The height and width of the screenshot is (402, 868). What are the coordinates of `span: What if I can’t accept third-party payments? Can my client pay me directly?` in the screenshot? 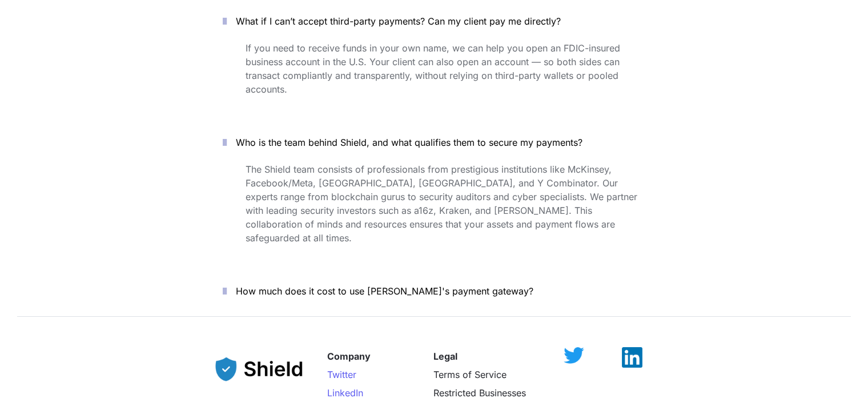 It's located at (398, 21).